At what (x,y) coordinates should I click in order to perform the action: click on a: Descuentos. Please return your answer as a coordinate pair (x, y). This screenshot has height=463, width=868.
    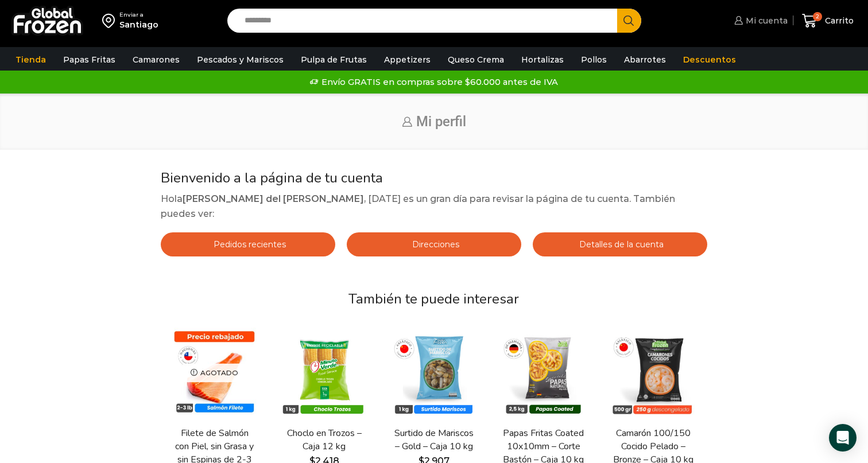
    Looking at the image, I should click on (709, 60).